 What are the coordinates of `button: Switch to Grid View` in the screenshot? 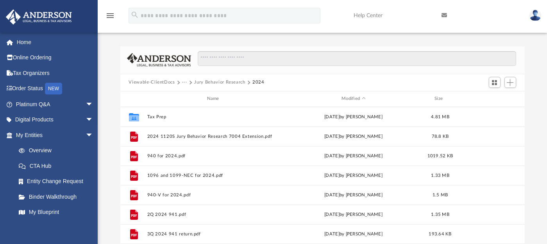 It's located at (494, 82).